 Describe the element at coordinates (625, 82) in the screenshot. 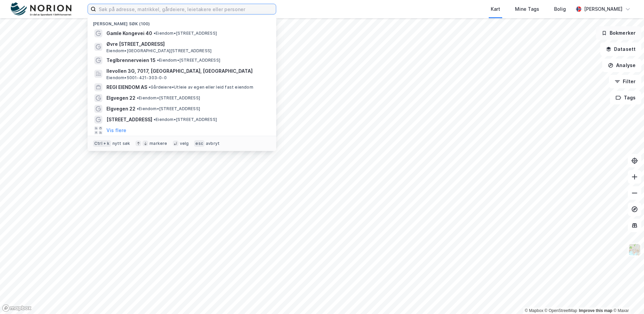

I see `button: Filter` at that location.